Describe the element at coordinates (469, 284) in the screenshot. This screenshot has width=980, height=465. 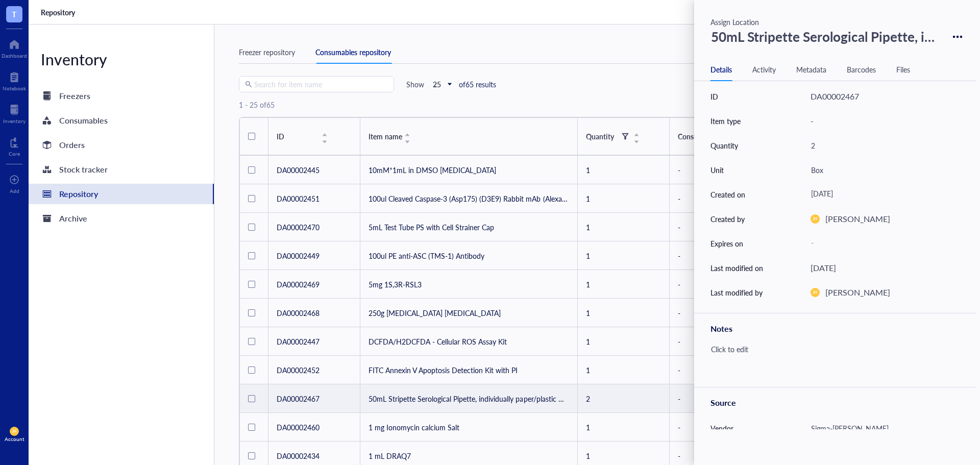
I see `td: 5mg 1S,3R-RSL3` at that location.